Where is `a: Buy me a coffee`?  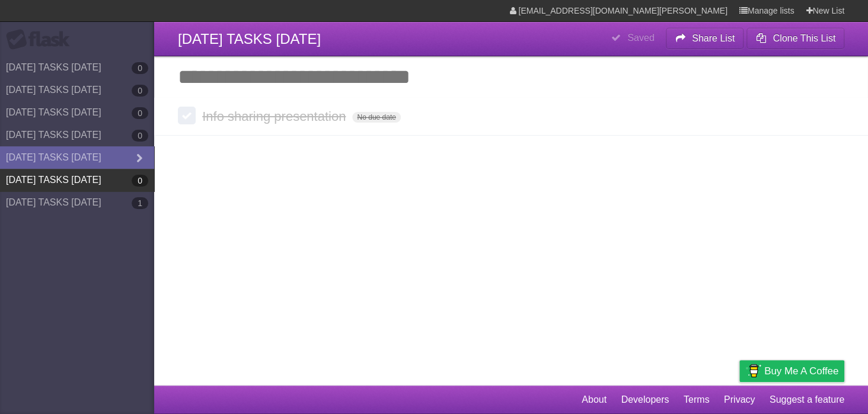 a: Buy me a coffee is located at coordinates (791, 371).